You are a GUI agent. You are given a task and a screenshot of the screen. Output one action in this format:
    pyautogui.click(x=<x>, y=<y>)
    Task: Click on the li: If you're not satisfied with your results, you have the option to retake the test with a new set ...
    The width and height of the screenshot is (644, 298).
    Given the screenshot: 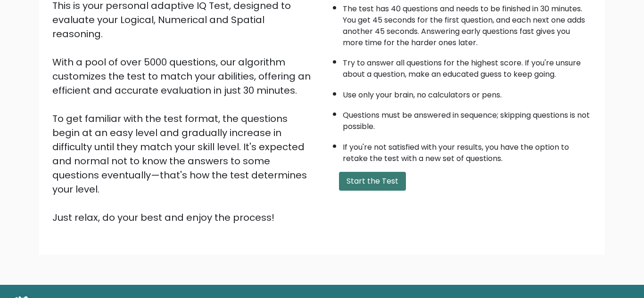 What is the action you would take?
    pyautogui.click(x=468, y=151)
    